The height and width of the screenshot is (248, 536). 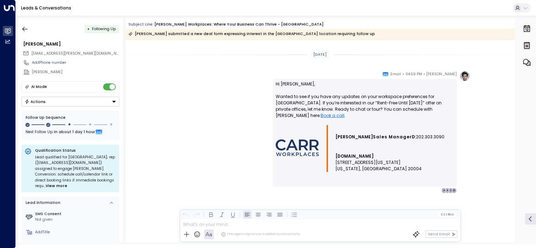 What do you see at coordinates (414, 137) in the screenshot?
I see `span: D:` at bounding box center [414, 137].